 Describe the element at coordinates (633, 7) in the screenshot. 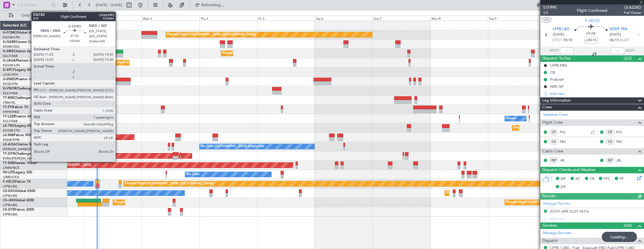

I see `span: LEA224D` at that location.